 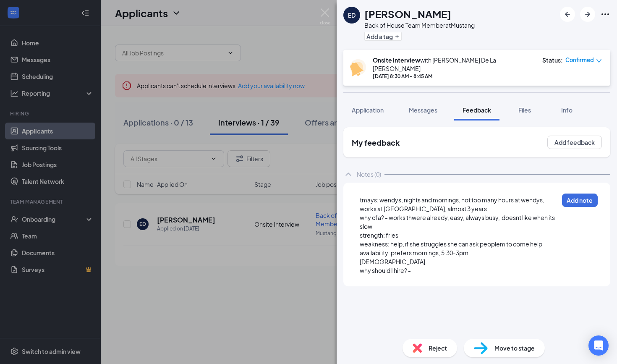 What do you see at coordinates (552, 60) in the screenshot?
I see `div: Status :` at bounding box center [552, 60].